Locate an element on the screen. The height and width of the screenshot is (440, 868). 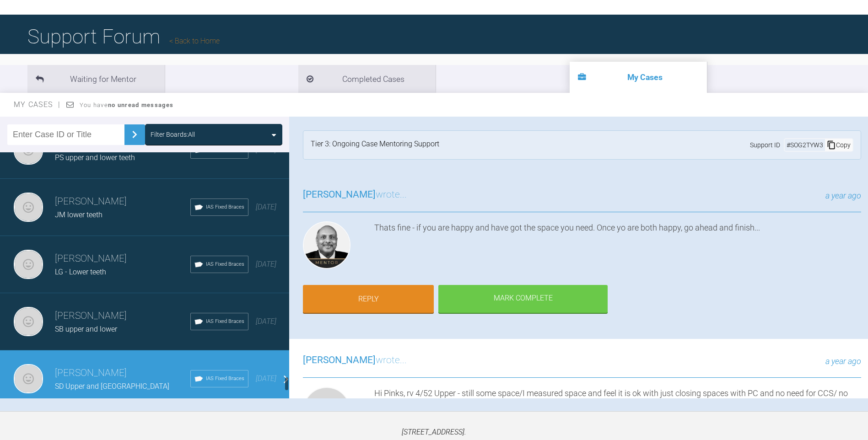
div: Thats fine - if you are happy and have got the space you need. Once yo are both happy, go ahead a... is located at coordinates (618, 247).